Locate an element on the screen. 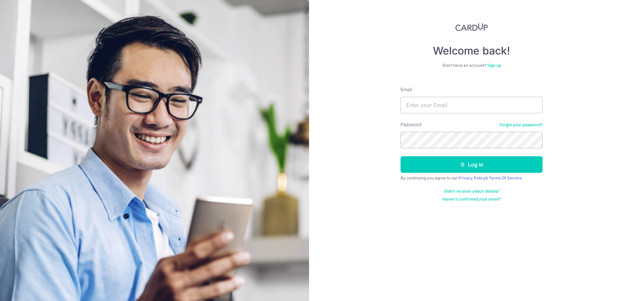 This screenshot has height=301, width=634. label: Password is located at coordinates (411, 124).